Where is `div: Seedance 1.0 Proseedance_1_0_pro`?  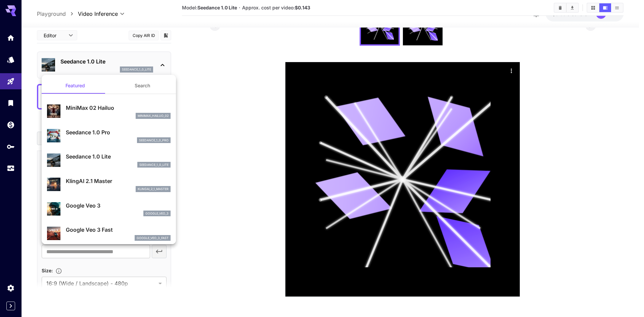
div: Seedance 1.0 Proseedance_1_0_pro is located at coordinates (109, 136).